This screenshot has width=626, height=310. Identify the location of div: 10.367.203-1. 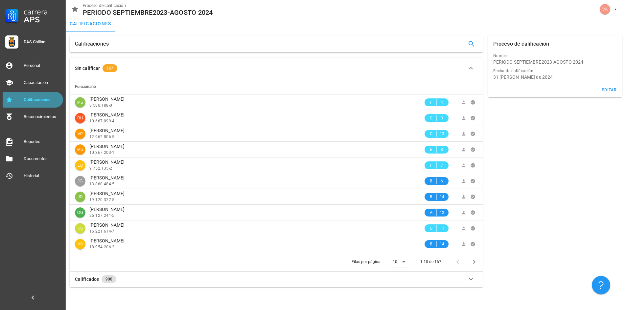
(107, 153).